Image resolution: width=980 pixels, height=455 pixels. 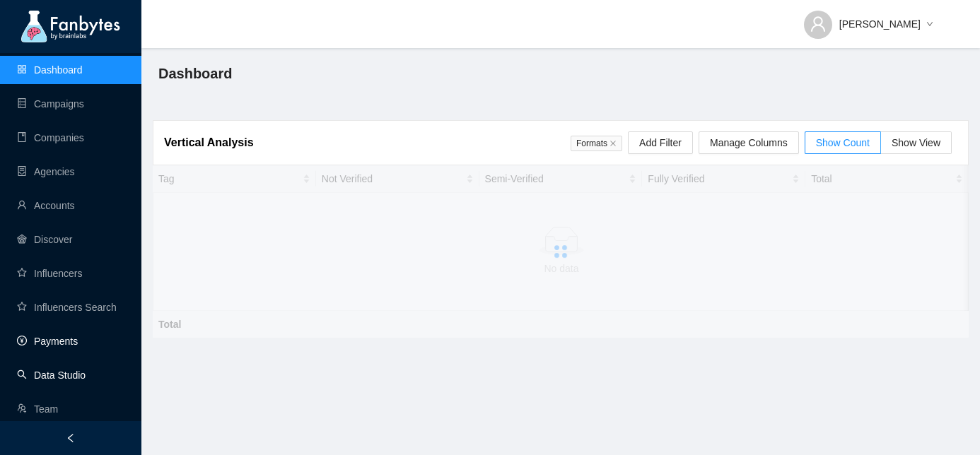 What do you see at coordinates (195, 74) in the screenshot?
I see `span: Dashboard` at bounding box center [195, 74].